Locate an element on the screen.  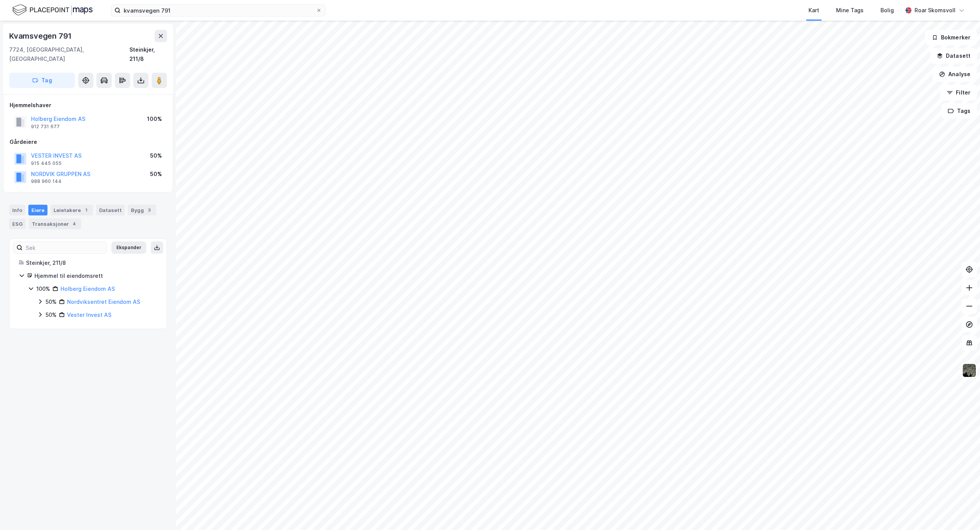
img: logo.f888ab2527a4732fd821a326f86c7f29.svg is located at coordinates (52, 10).